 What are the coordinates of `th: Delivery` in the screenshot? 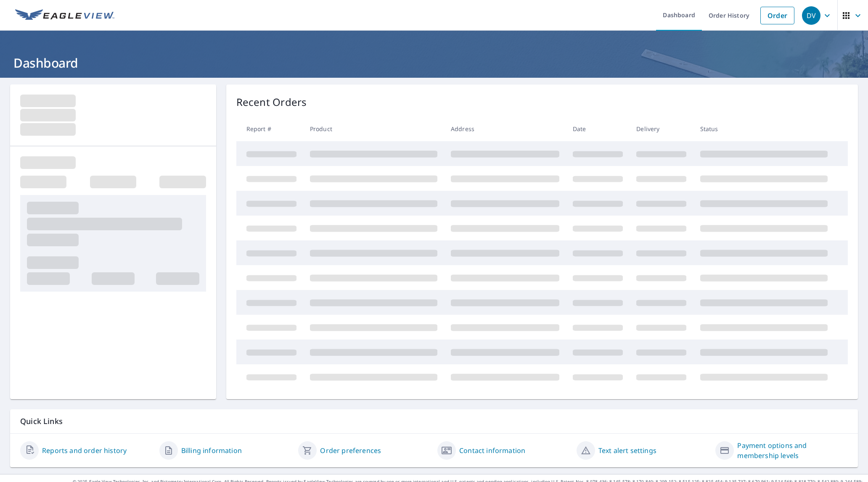 It's located at (661, 128).